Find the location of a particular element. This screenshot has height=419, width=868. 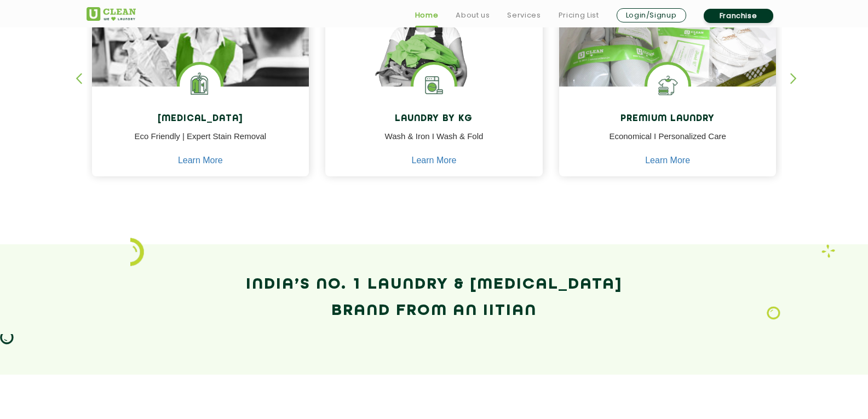

h4: Premium Laundry is located at coordinates (668, 119).